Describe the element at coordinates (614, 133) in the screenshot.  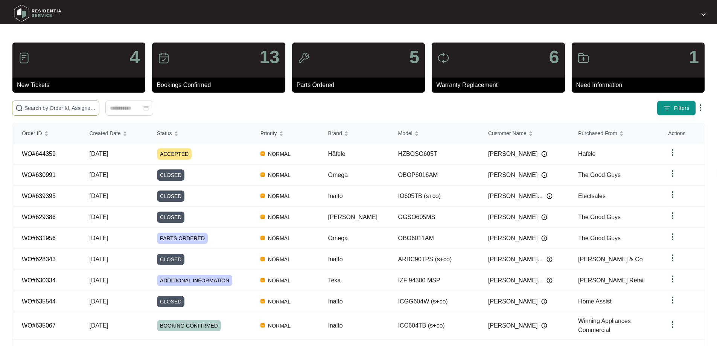
I see `th: Purchased From` at that location.